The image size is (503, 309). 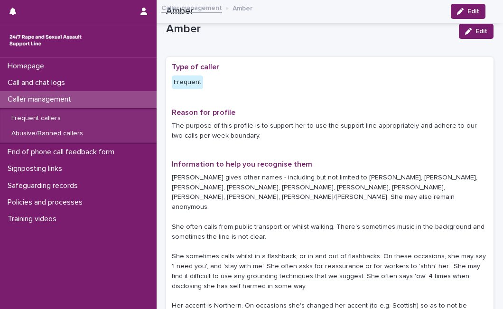 I want to click on button: Edit, so click(x=476, y=31).